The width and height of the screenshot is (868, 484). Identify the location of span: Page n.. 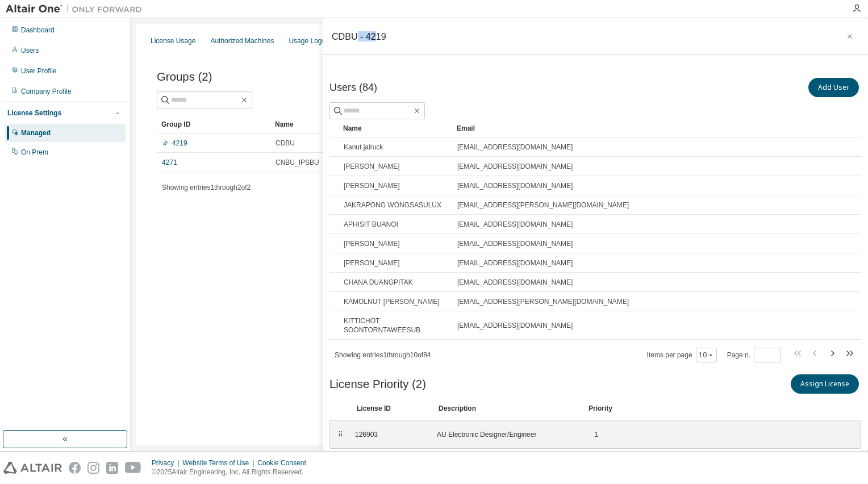
(754, 355).